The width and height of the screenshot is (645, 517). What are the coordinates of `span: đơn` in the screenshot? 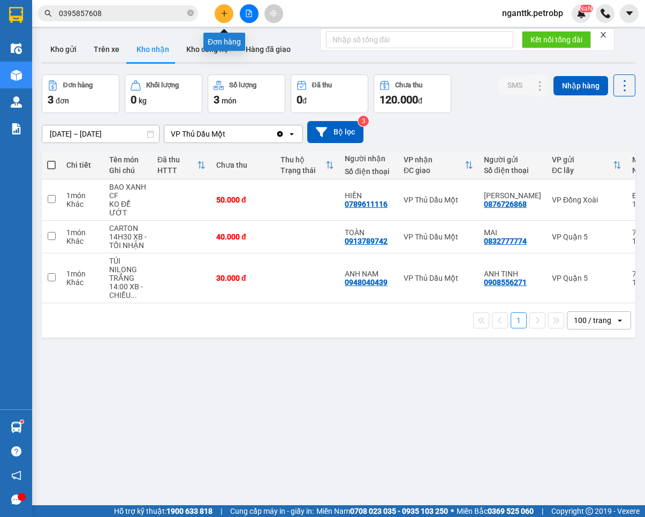 It's located at (62, 101).